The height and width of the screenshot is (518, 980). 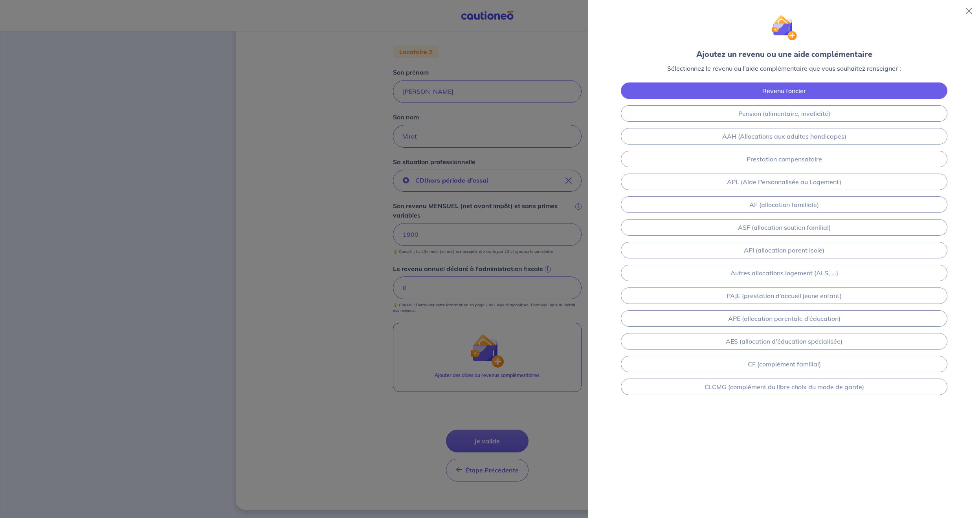 What do you see at coordinates (784, 296) in the screenshot?
I see `a: PAJE (prestation d’accueil jeune enfant)` at bounding box center [784, 296].